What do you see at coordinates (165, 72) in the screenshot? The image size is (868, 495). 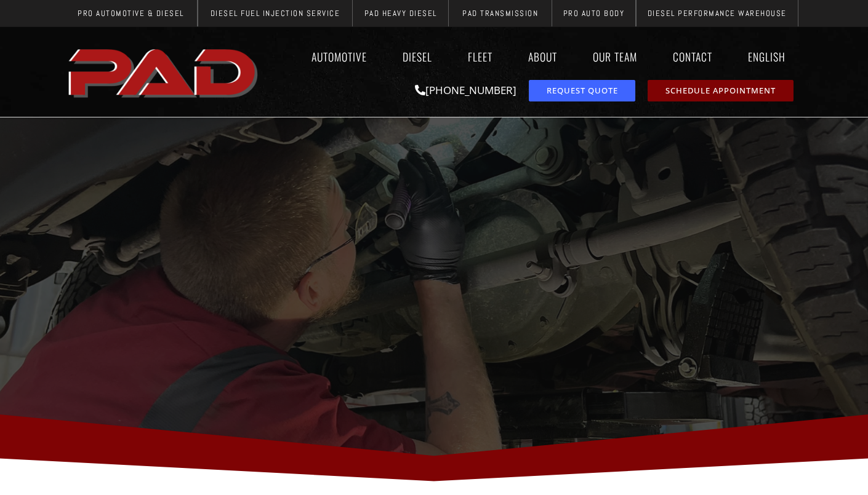 I see `img: The image shows the word "PAD" in bold, red, uppercase letters with a slight shadow effect.` at bounding box center [165, 72].